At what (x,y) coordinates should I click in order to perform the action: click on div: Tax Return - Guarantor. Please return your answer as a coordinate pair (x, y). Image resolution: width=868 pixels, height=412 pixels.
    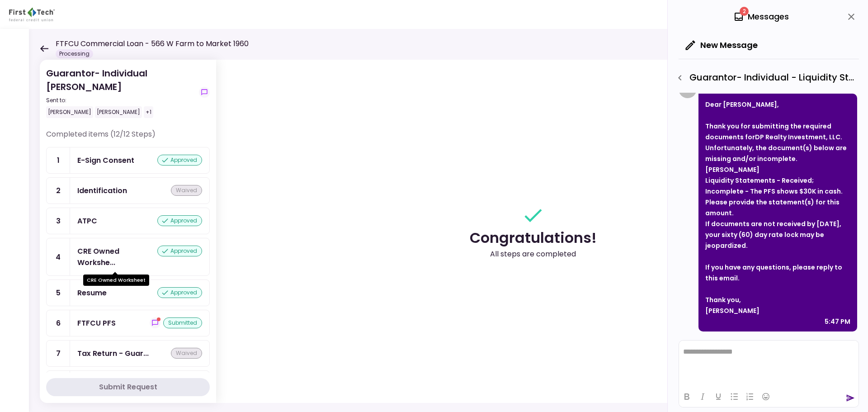
    Looking at the image, I should click on (113, 354).